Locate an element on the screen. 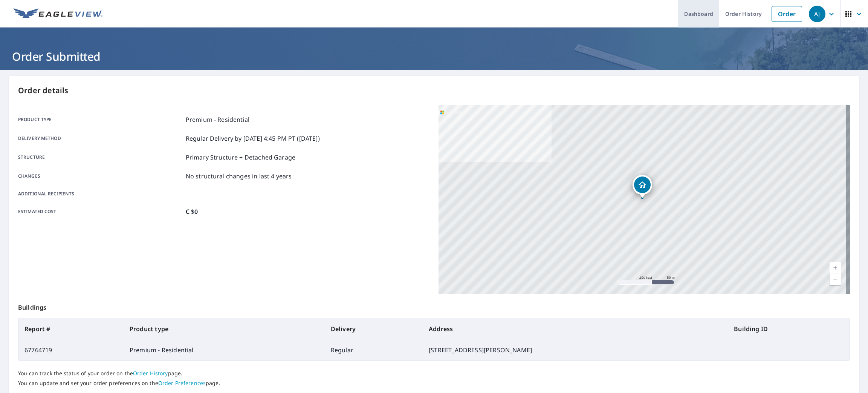 The width and height of the screenshot is (868, 393). td: 67764719 is located at coordinates (71, 350).